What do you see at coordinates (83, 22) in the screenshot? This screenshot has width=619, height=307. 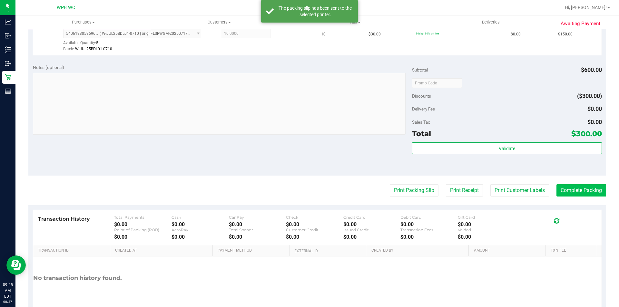 I see `a: Purchases` at bounding box center [83, 22].